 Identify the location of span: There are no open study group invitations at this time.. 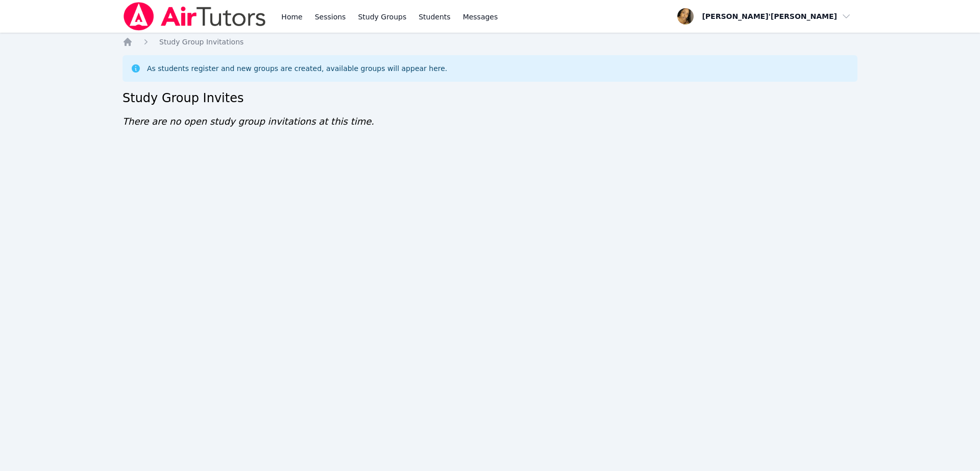
(248, 121).